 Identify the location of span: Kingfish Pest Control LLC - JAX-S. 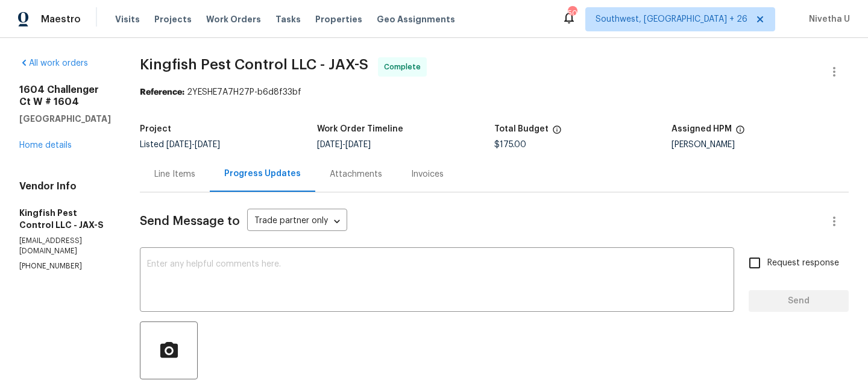
(254, 65).